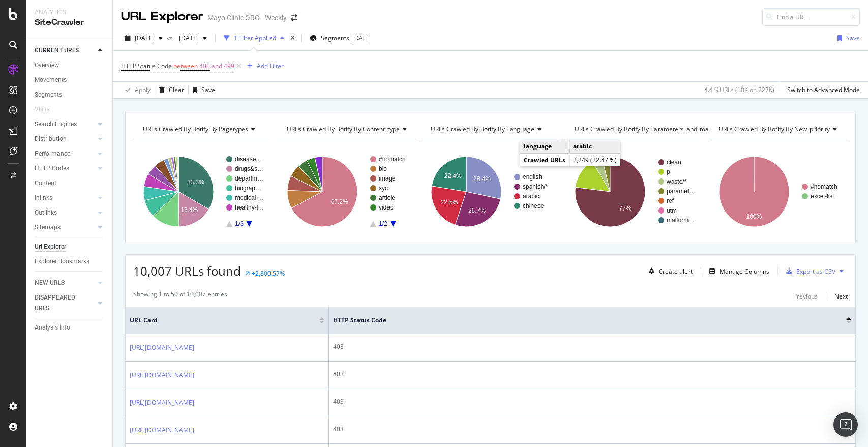 This screenshot has width=868, height=447. I want to click on text: 22.4%, so click(453, 176).